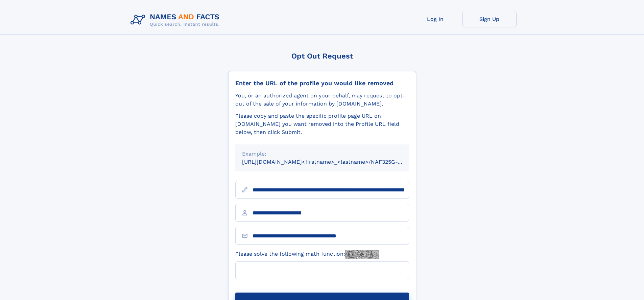 The width and height of the screenshot is (644, 300). I want to click on label: Please solve the following math function:, so click(307, 255).